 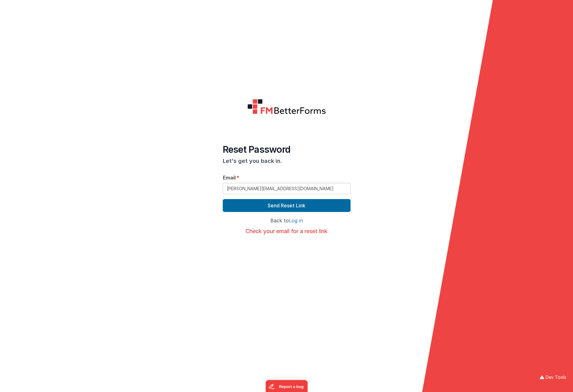 What do you see at coordinates (286, 232) in the screenshot?
I see `h3: Check your email for a reset link` at bounding box center [286, 232].